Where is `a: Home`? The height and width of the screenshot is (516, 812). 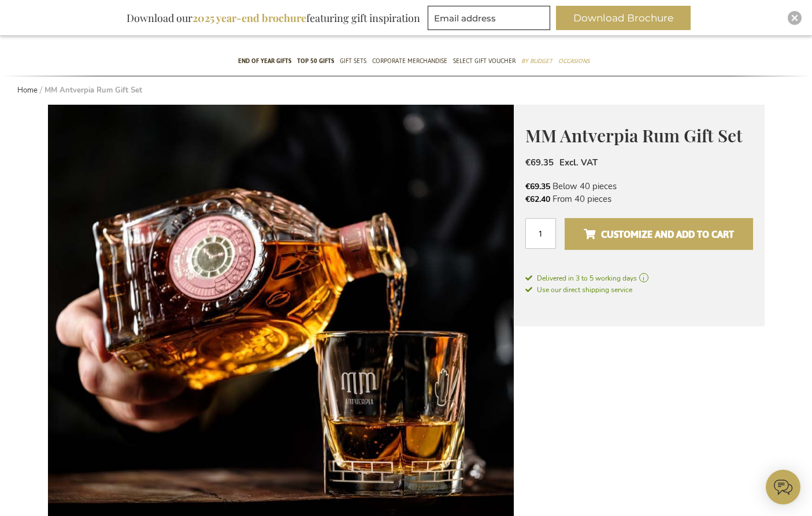 a: Home is located at coordinates (27, 90).